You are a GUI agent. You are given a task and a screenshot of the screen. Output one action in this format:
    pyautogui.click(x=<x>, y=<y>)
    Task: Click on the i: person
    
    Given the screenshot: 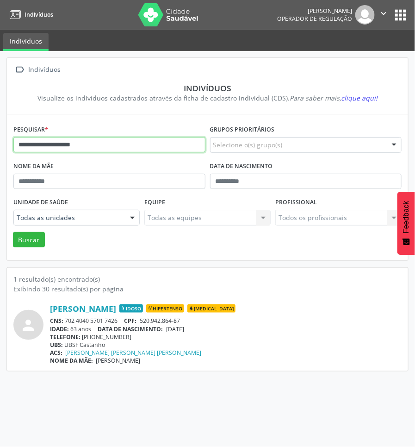 What is the action you would take?
    pyautogui.click(x=29, y=325)
    